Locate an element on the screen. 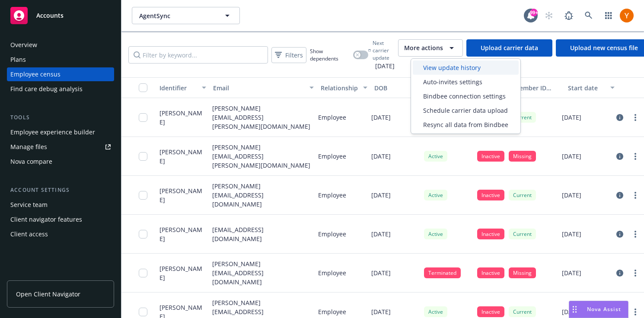  a: Employee experience builder is located at coordinates (60, 133).